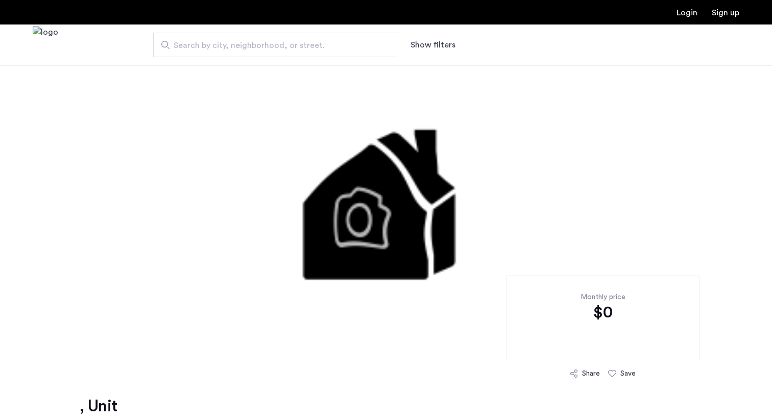 The image size is (772, 420). I want to click on h1: , Unit, so click(98, 406).